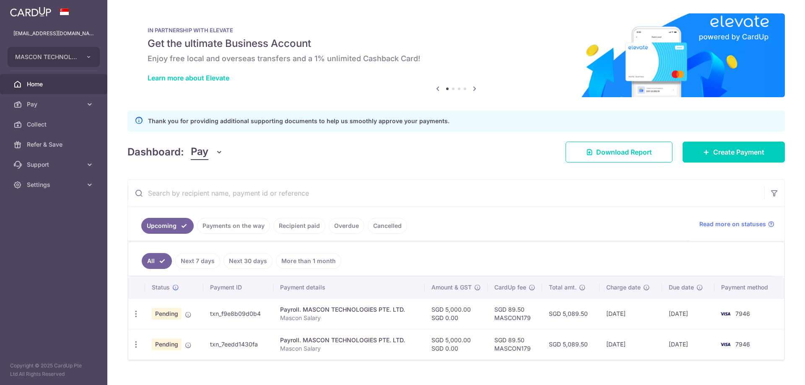 The height and width of the screenshot is (385, 805). I want to click on span: CardUp fee, so click(510, 287).